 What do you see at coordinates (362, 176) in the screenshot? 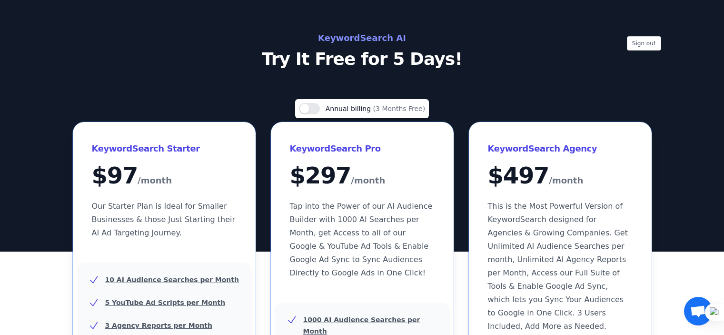
I see `div: $ 297` at bounding box center [362, 176].